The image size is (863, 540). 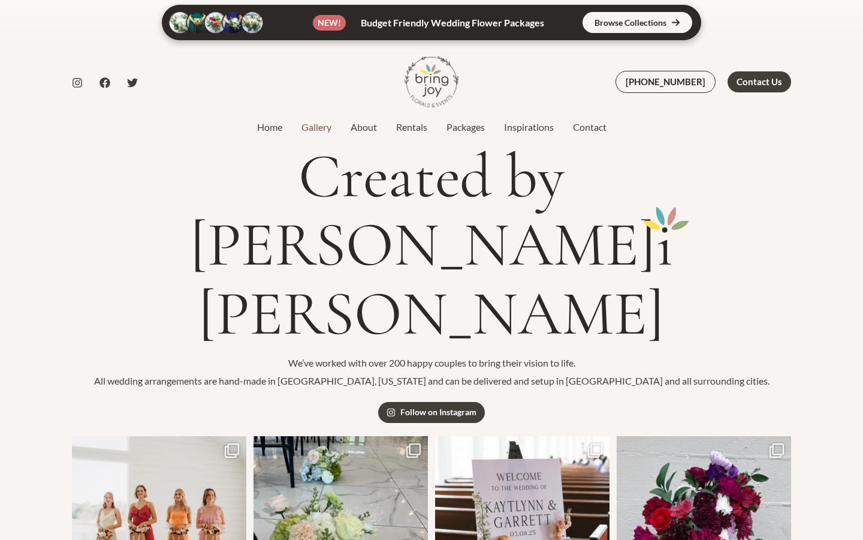 What do you see at coordinates (133, 83) in the screenshot?
I see `a: Twitter` at bounding box center [133, 83].